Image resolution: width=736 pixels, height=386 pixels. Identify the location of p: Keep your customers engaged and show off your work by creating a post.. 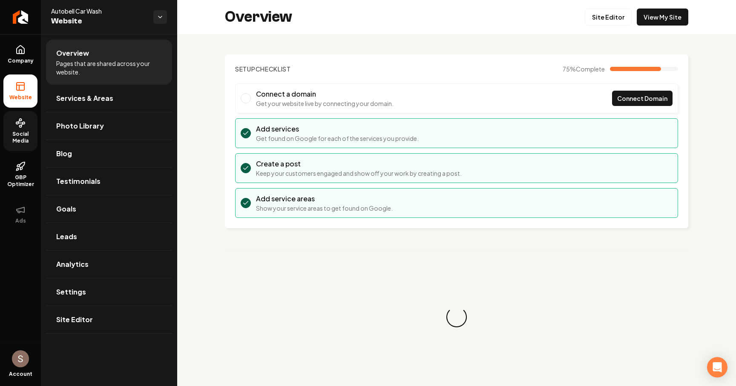
(358, 173).